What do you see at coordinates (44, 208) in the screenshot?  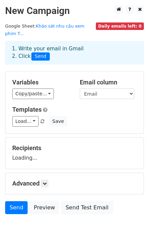 I see `a: Preview` at bounding box center [44, 208].